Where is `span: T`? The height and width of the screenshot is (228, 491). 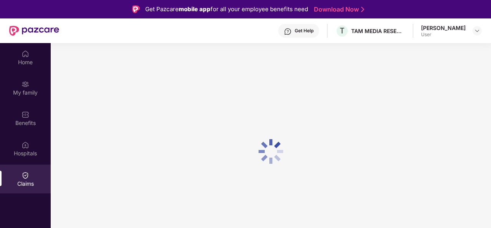
span: T is located at coordinates (342, 31).